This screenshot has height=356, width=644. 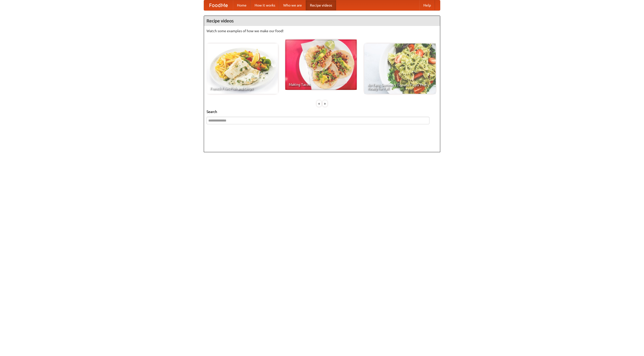 I want to click on span: Making Tacos, so click(x=321, y=84).